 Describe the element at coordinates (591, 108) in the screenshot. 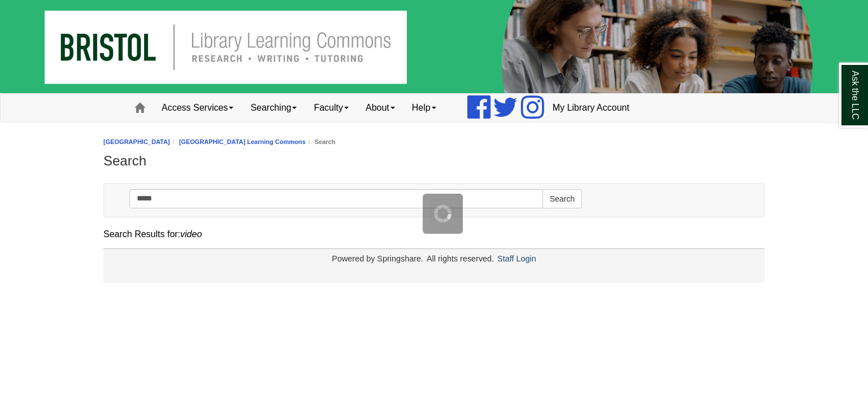

I see `a: My Library Account` at that location.